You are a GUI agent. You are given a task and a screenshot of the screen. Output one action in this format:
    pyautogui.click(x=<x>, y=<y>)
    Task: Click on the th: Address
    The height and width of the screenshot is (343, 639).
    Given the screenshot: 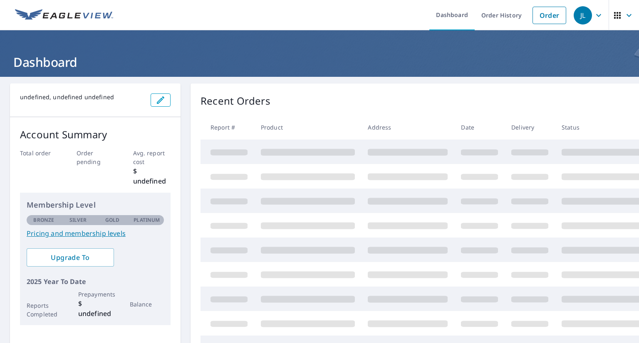 What is the action you would take?
    pyautogui.click(x=407, y=127)
    